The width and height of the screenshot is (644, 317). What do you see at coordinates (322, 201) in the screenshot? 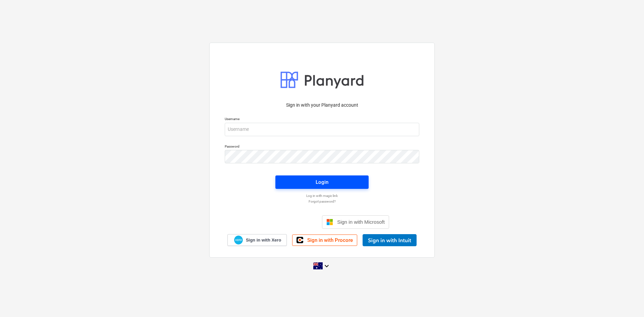
I see `p: Forgot password?` at bounding box center [322, 201].